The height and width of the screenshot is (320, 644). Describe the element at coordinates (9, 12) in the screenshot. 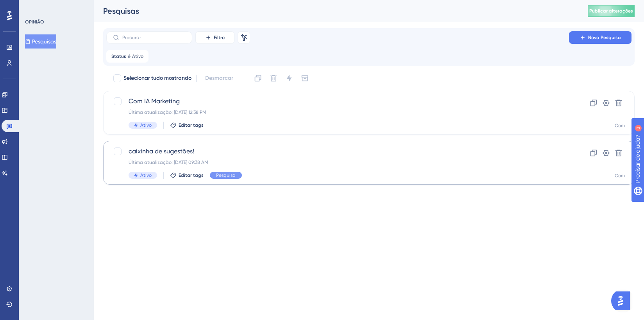

I see `img: imagem-do-lançador-texto-alternativo` at that location.